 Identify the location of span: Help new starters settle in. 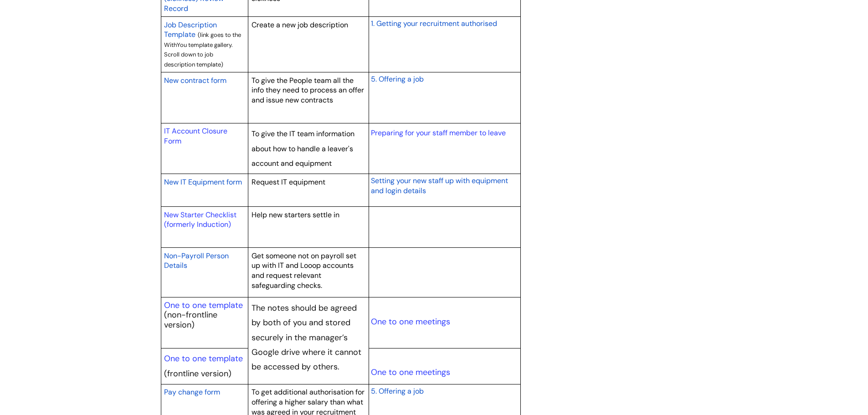
(295, 214).